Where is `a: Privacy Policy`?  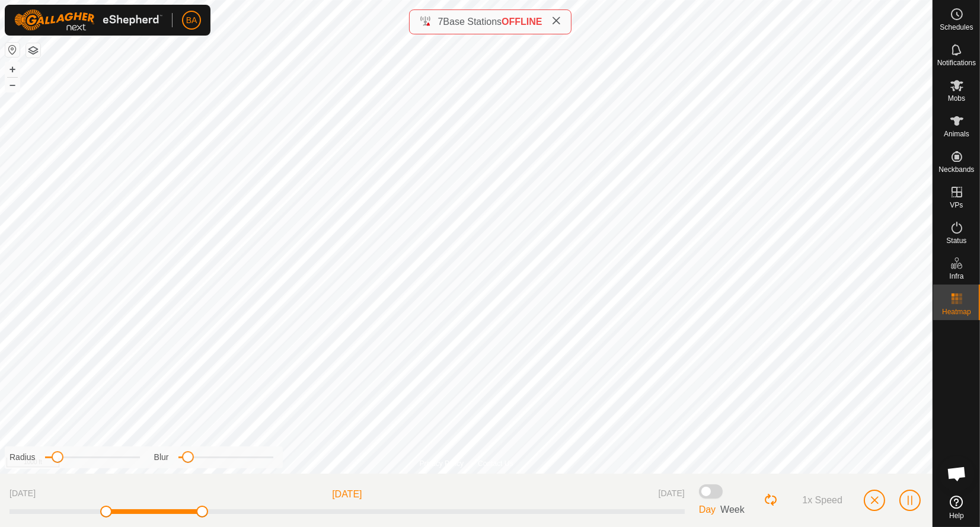 a: Privacy Policy is located at coordinates (441, 463).